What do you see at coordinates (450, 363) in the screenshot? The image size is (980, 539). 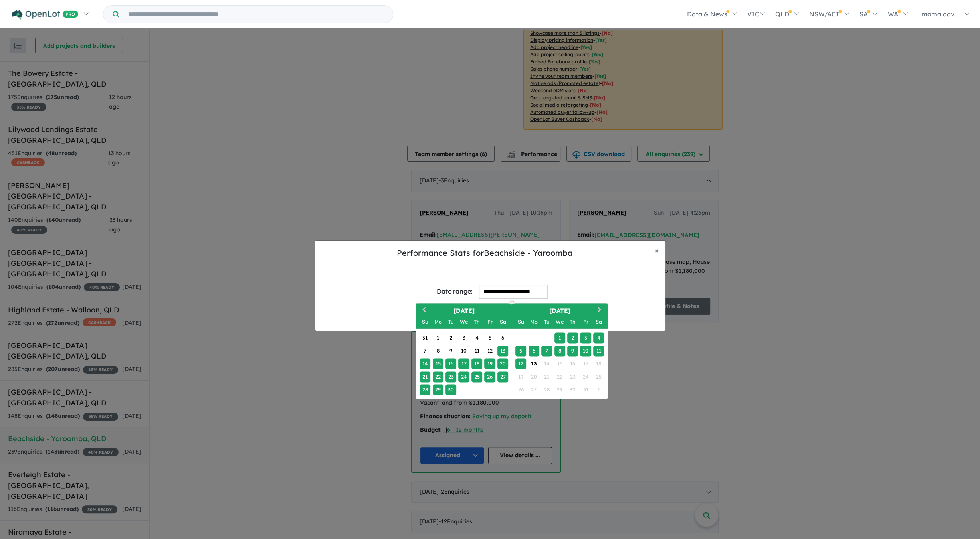 I see `div: Choose Tuesday, September 16th, 2025` at bounding box center [450, 363].